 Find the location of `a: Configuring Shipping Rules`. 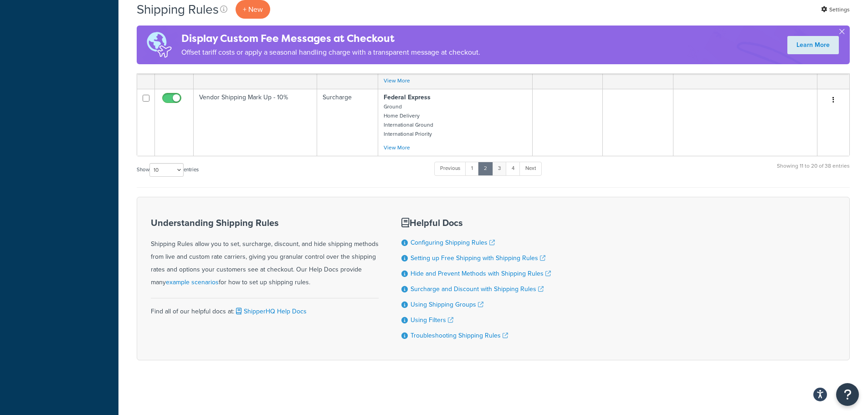

a: Configuring Shipping Rules is located at coordinates (452, 242).